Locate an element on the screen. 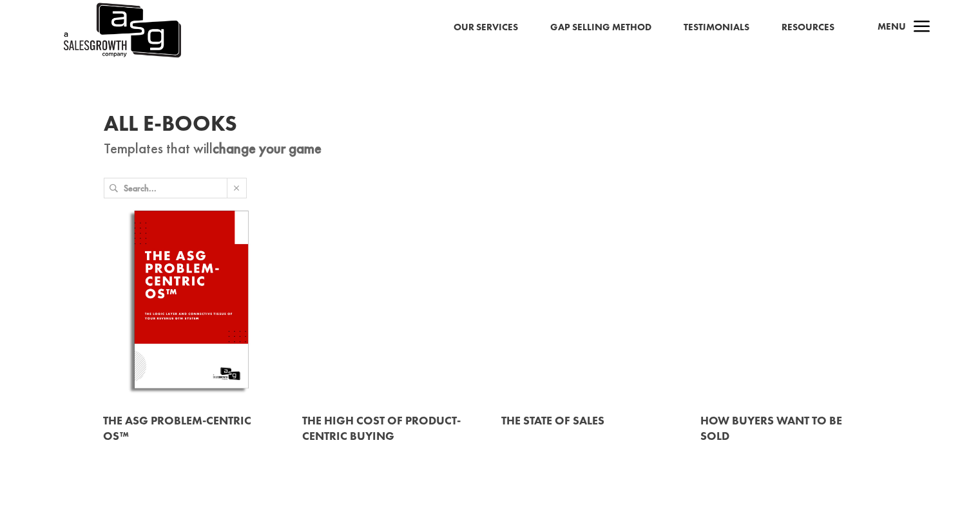 The width and height of the screenshot is (980, 532). input: Search... is located at coordinates (175, 188).